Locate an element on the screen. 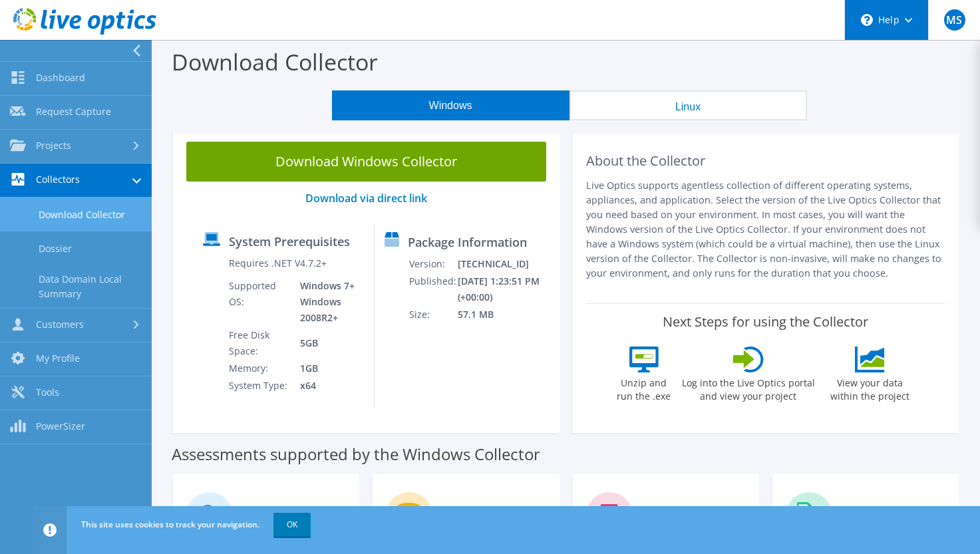 The image size is (980, 554). td: Free Disk Space: is located at coordinates (259, 343).